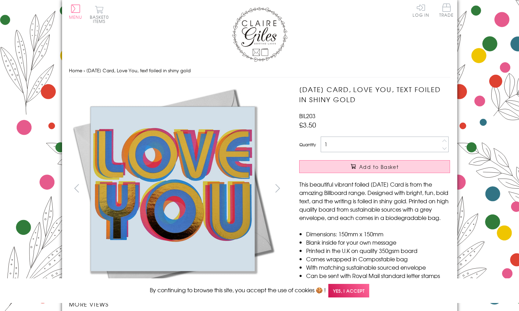 The width and height of the screenshot is (519, 311). I want to click on span: £3.50, so click(308, 125).